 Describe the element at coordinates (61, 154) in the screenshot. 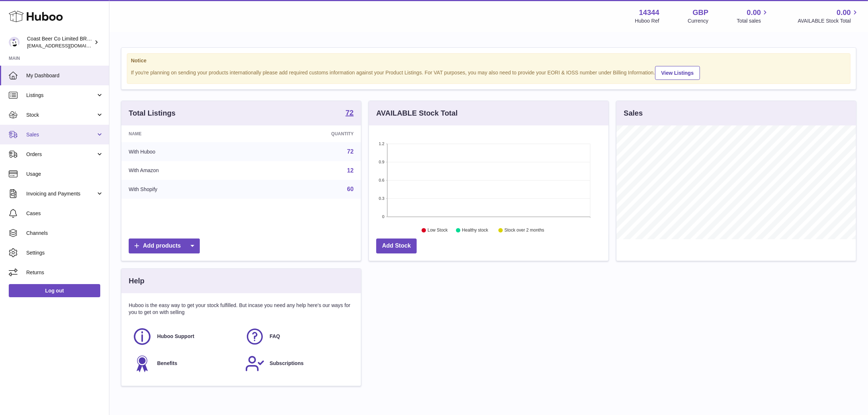

I see `span: Orders` at that location.